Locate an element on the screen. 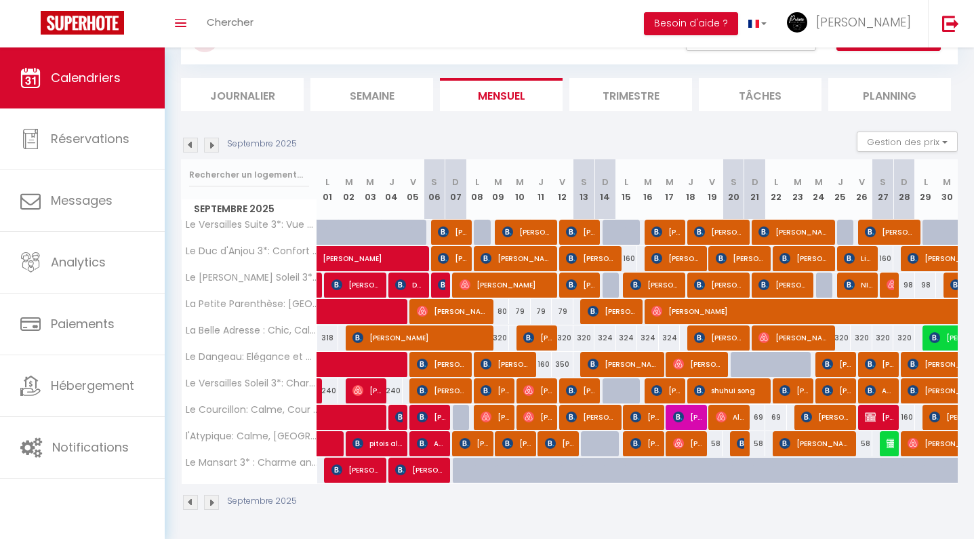  span: Le Dangeau: Elégance et Modernité proche Château is located at coordinates (252, 357).